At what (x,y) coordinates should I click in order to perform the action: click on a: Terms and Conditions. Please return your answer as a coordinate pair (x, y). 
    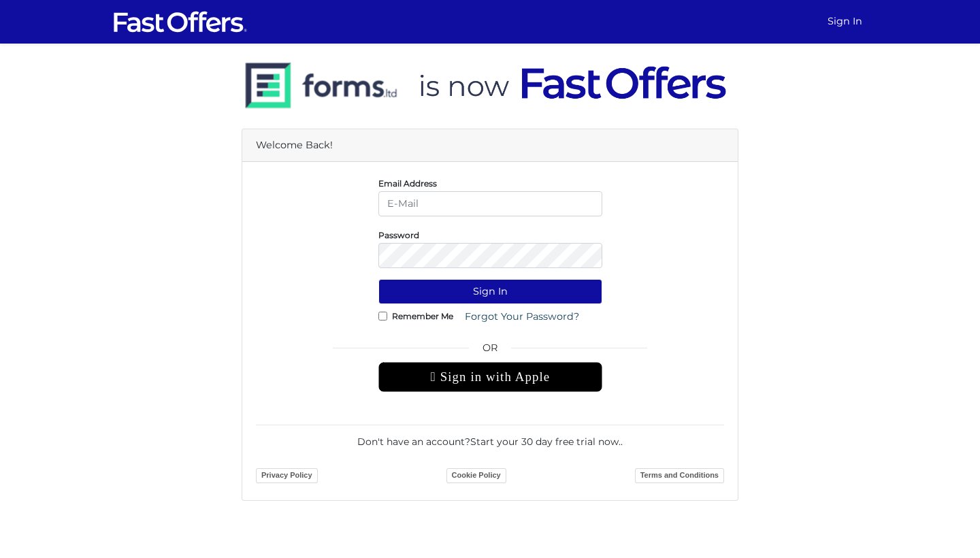
    Looking at the image, I should click on (679, 476).